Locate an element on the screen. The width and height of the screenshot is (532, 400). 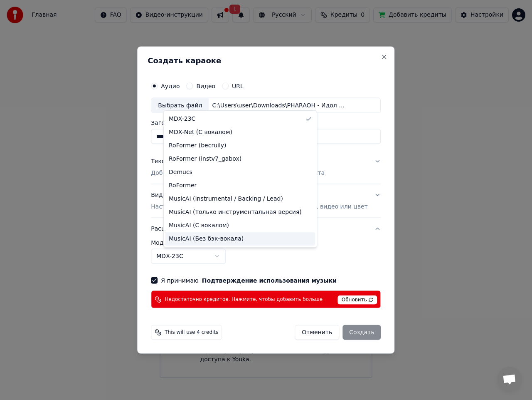
span: RoFormer (becruily) is located at coordinates (197, 146).